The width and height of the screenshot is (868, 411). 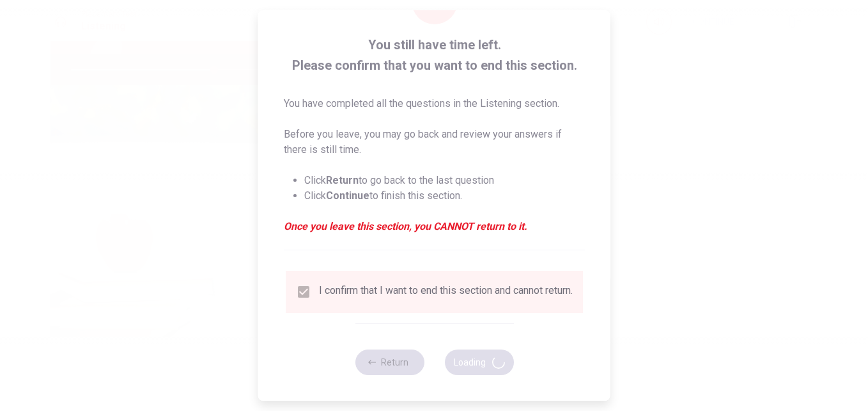 What do you see at coordinates (434, 55) in the screenshot?
I see `span: You still have time left. Please confirm that you want to end this section.` at bounding box center [434, 55].